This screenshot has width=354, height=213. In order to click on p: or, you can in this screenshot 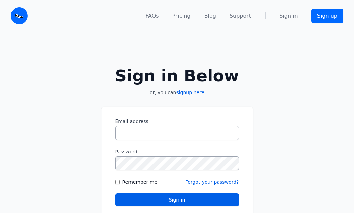, I will do `click(177, 93)`.